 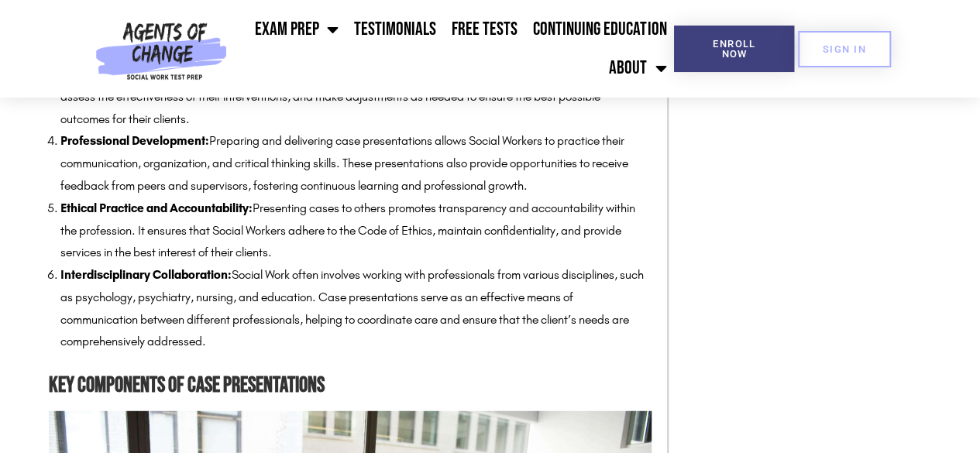 What do you see at coordinates (355, 231) in the screenshot?
I see `li: Presenting cases to others promotes transparency and accountability within the profession. It ens...` at bounding box center [355, 231].